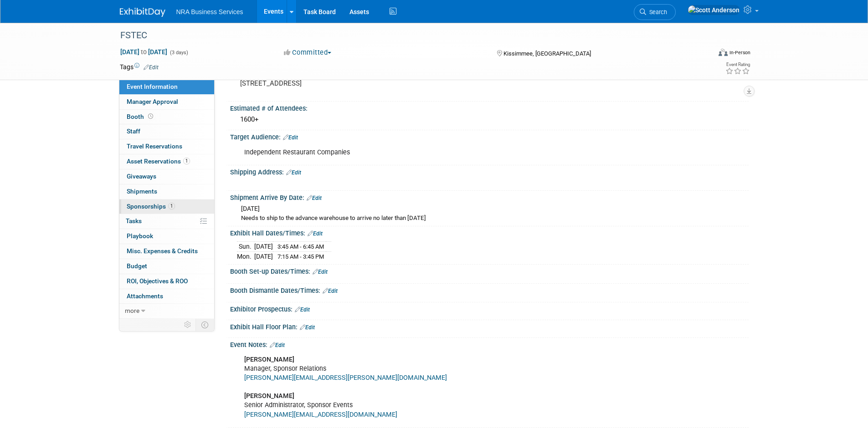  What do you see at coordinates (167, 132) in the screenshot?
I see `a: Staff` at bounding box center [167, 132].